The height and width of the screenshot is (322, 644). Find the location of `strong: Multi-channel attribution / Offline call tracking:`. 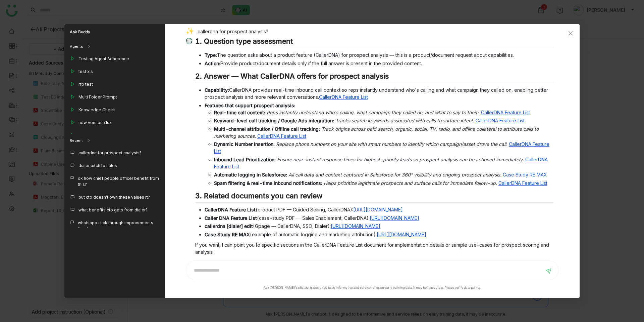

strong: Multi-channel attribution / Offline call tracking: is located at coordinates (267, 129).